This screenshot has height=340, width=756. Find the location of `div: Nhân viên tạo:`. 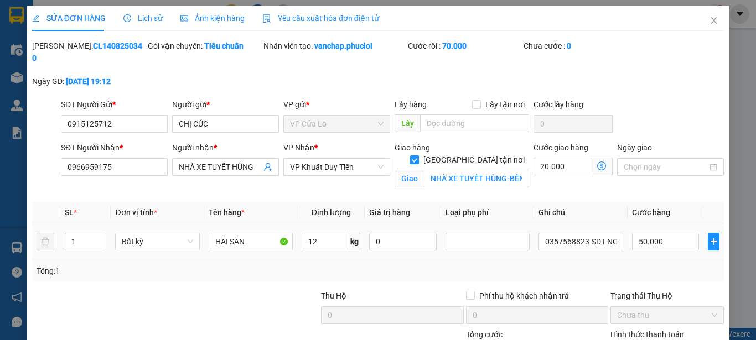

div: Nhân viên tạo: is located at coordinates (334, 46).